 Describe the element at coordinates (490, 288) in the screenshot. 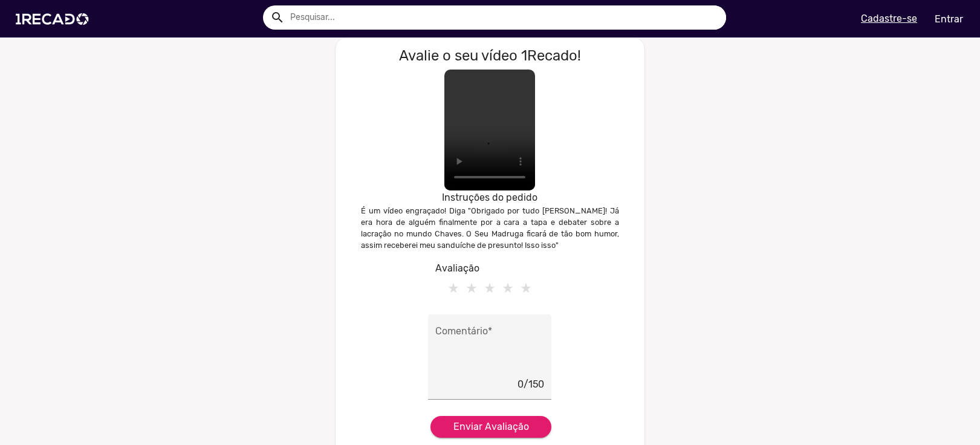

I see `label: Meh - 3 stars` at that location.